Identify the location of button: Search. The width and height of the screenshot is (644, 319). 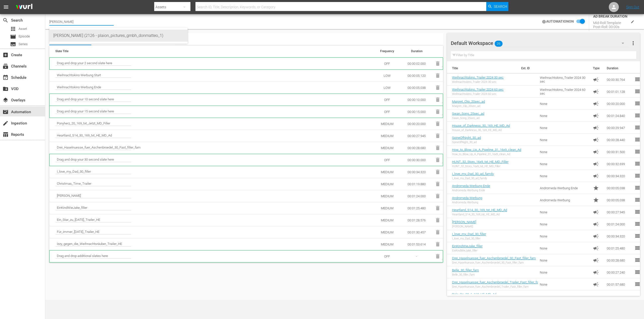
(497, 6).